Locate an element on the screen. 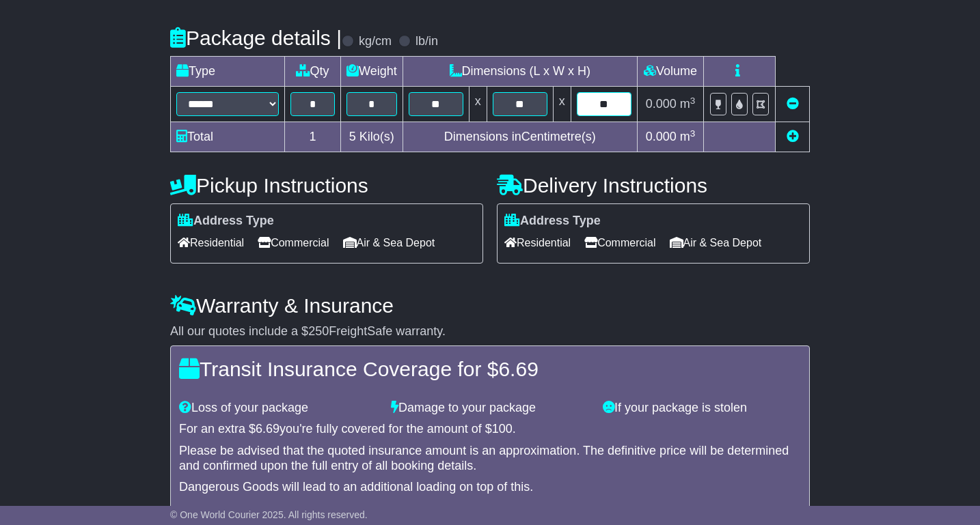 This screenshot has width=980, height=525. span: © One World Courier 2025. All rights reserved. is located at coordinates (269, 515).